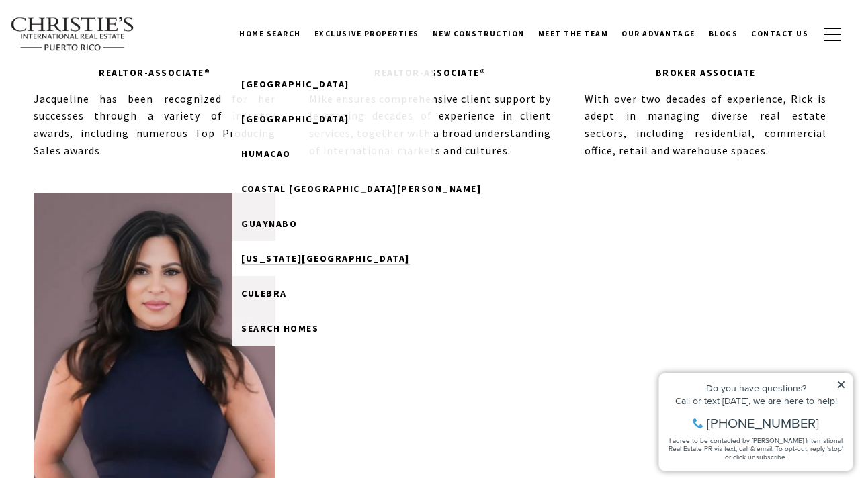 This screenshot has height=478, width=860. Describe the element at coordinates (333, 328) in the screenshot. I see `a: search` at that location.